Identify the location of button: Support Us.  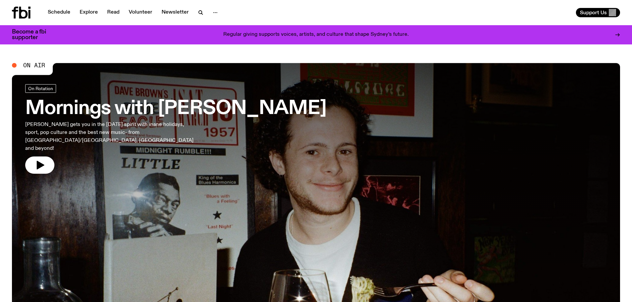
(597, 13).